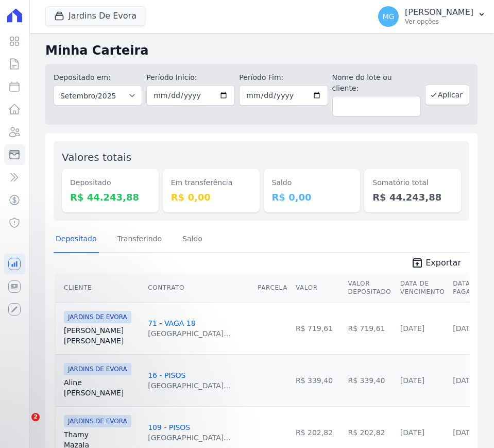 The width and height of the screenshot is (494, 448). I want to click on th: Data de Vencimento, so click(422, 287).